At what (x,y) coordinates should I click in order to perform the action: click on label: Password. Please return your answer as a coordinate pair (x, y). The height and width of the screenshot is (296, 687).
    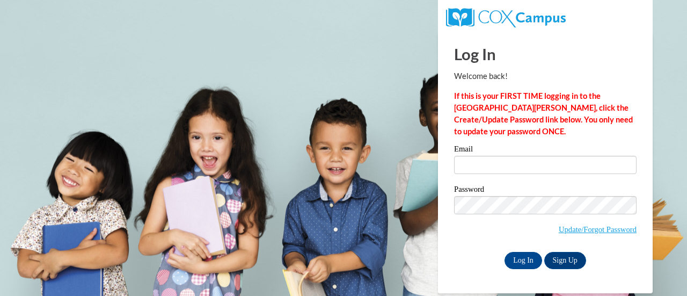
    Looking at the image, I should click on (545, 191).